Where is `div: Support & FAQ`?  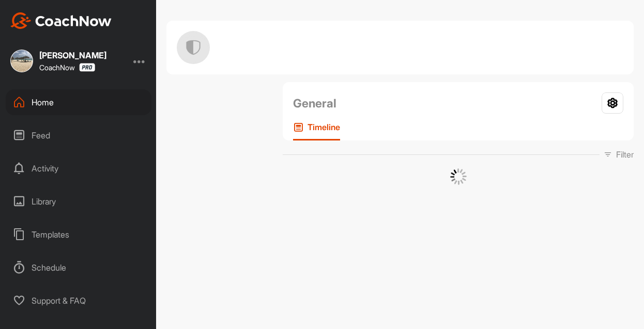 div: Support & FAQ is located at coordinates (79, 301).